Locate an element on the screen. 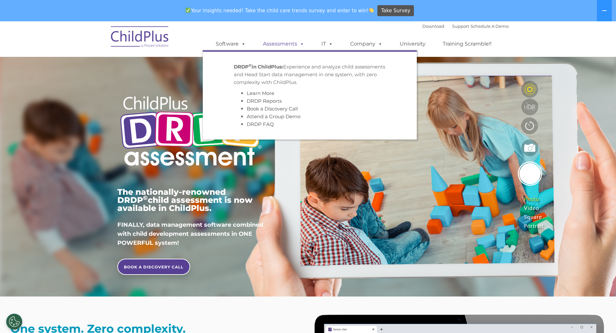 The image size is (616, 333). a: DRDP FAQ is located at coordinates (260, 124).